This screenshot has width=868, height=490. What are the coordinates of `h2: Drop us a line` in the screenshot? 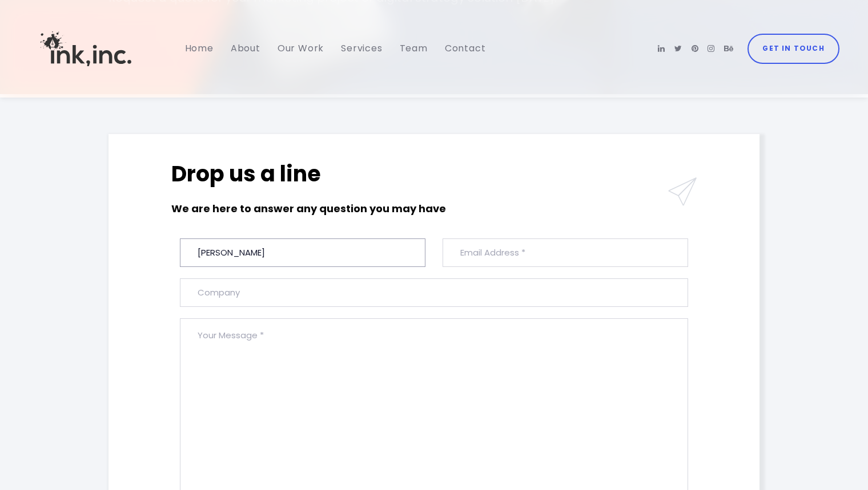 It's located at (326, 173).